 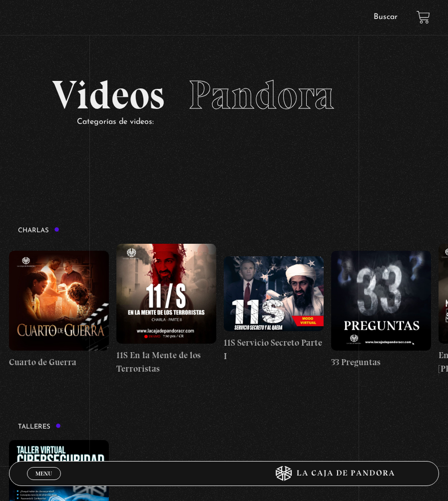 What do you see at coordinates (224, 95) in the screenshot?
I see `h2: Videos` at bounding box center [224, 95].